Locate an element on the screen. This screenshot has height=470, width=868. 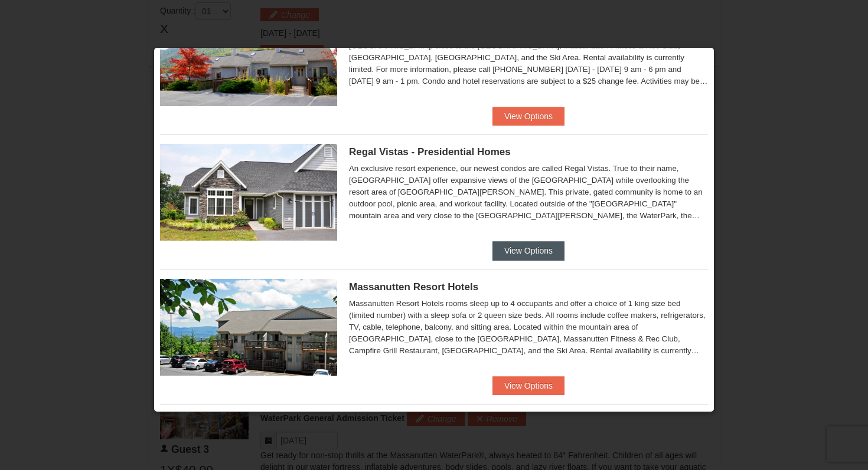
div: An exclusive resort experience, our newest condos are called Regal Vistas. True to their name, [G... is located at coordinates (528, 192).